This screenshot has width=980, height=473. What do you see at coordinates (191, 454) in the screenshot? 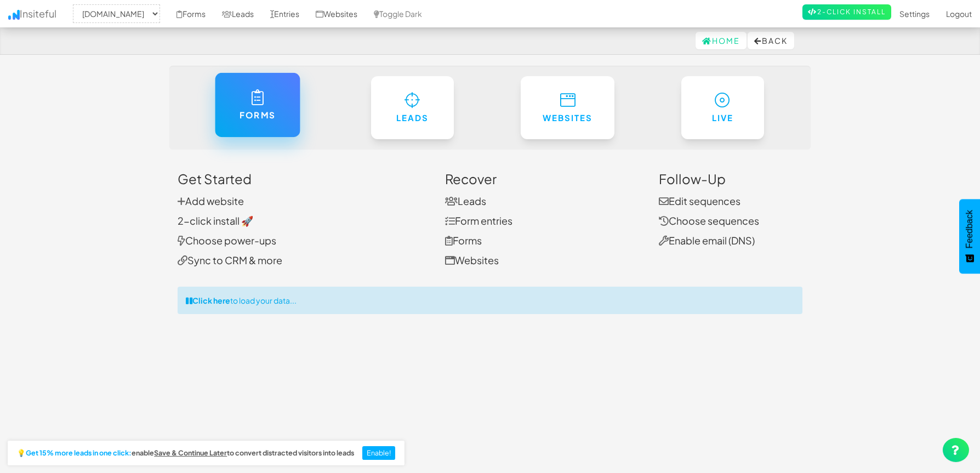
I see `a: Save & Continue Later` at bounding box center [191, 454].